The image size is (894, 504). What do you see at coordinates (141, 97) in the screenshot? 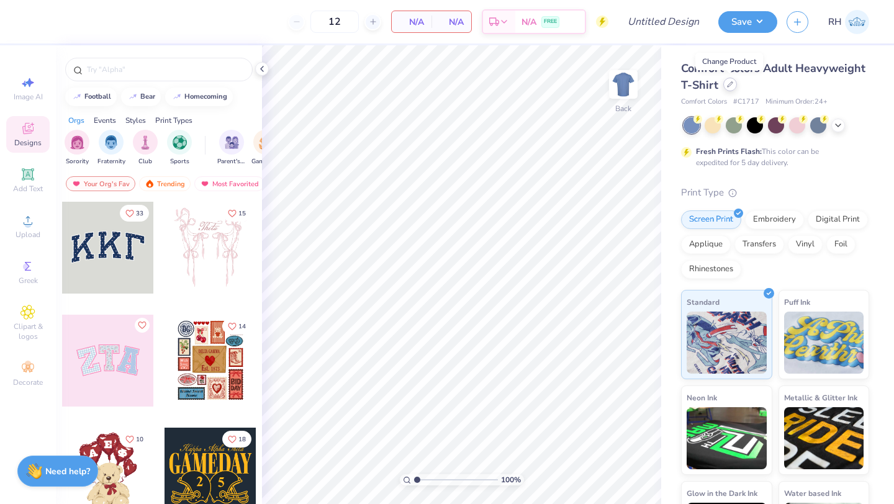
I see `button: bear` at bounding box center [141, 97].